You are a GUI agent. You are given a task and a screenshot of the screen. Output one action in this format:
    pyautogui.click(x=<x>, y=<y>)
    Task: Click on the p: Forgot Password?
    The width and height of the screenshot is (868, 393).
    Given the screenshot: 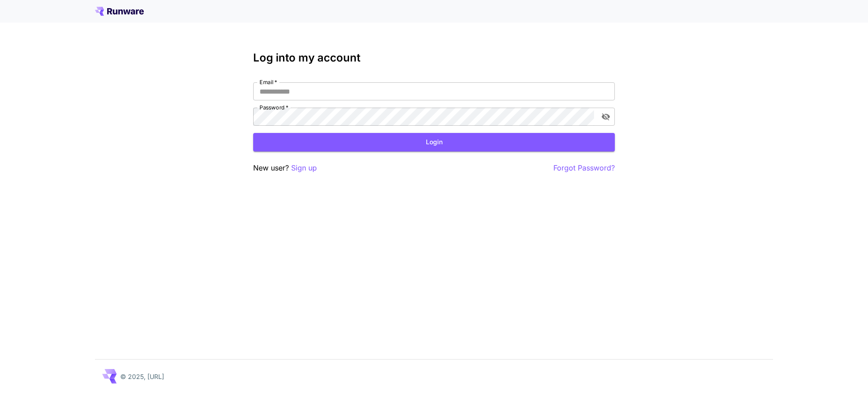 What is the action you would take?
    pyautogui.click(x=584, y=168)
    